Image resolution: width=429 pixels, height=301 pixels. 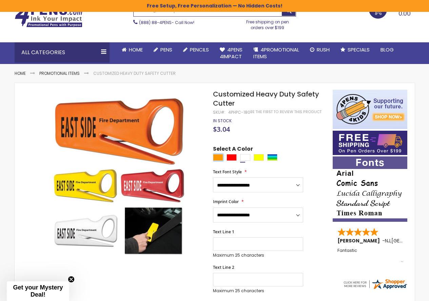 What do you see at coordinates (375, 289) in the screenshot?
I see `a: 4pens.com certificate URL` at bounding box center [375, 289].